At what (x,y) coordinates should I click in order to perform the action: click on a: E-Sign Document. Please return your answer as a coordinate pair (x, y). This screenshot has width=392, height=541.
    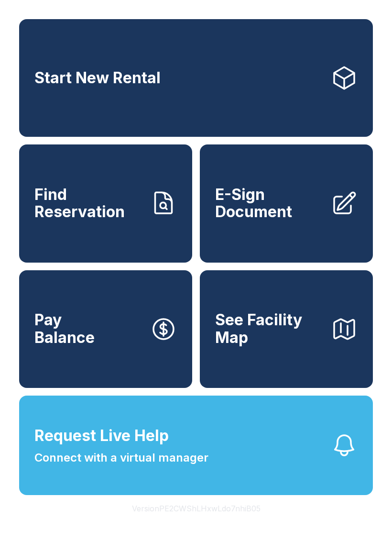
    Looking at the image, I should click on (286, 203).